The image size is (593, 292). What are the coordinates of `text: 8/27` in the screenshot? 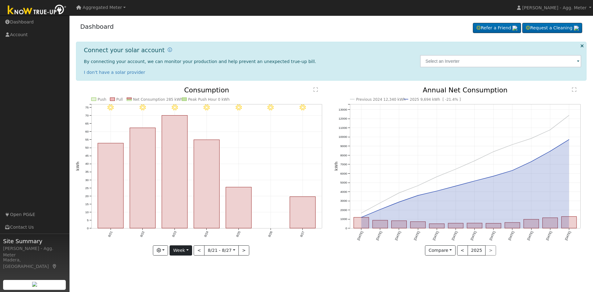 It's located at (302, 234).